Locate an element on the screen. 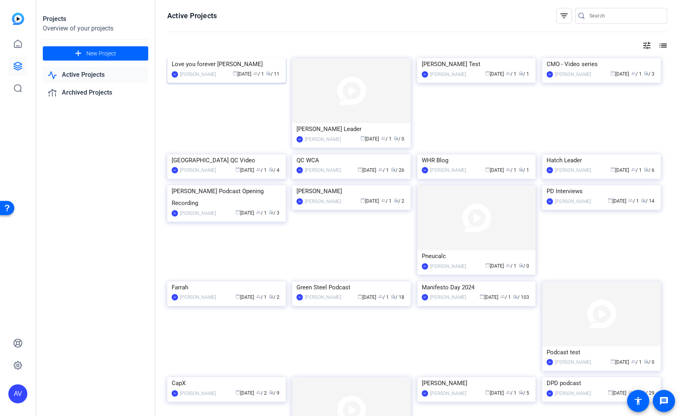  h1: Active Projects is located at coordinates (192, 16).